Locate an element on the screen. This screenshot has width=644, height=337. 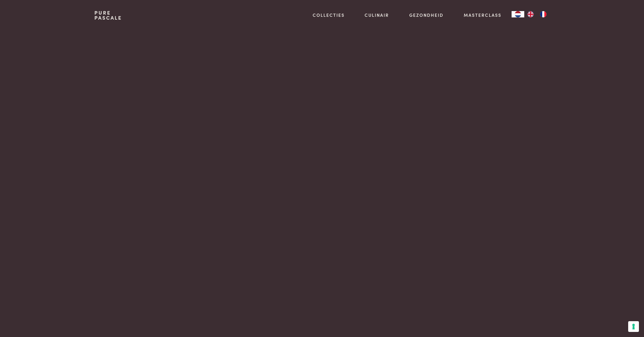
button: Uw voorkeuren voor toestemming voor trackingtechnologieën is located at coordinates (634, 327).